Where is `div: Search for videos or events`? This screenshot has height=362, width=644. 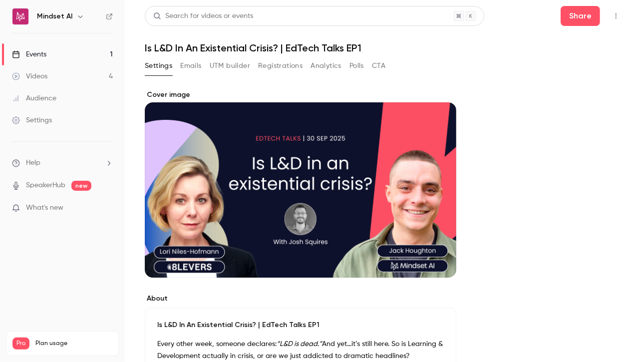 div: Search for videos or events is located at coordinates (203, 16).